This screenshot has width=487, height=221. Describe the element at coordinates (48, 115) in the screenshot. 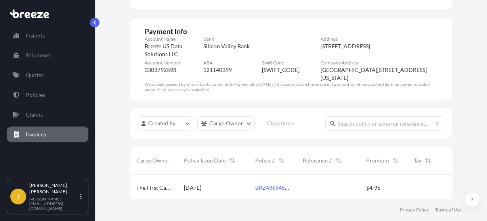

I see `a: Claims` at that location.